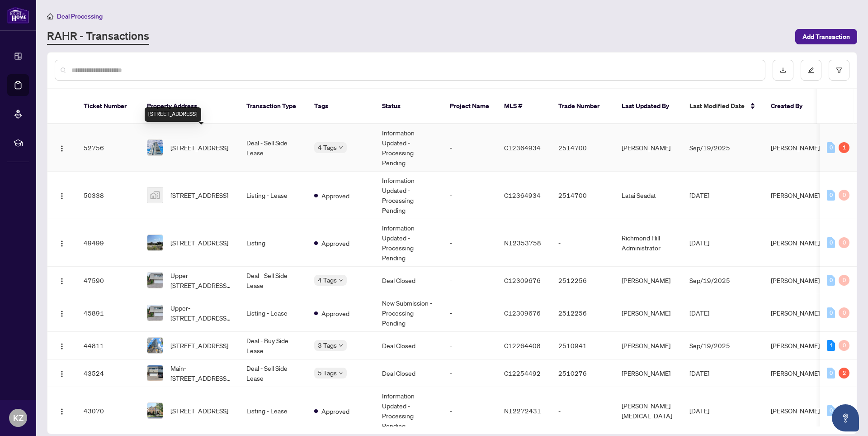  Describe the element at coordinates (523, 243) in the screenshot. I see `span: N12353758` at that location.